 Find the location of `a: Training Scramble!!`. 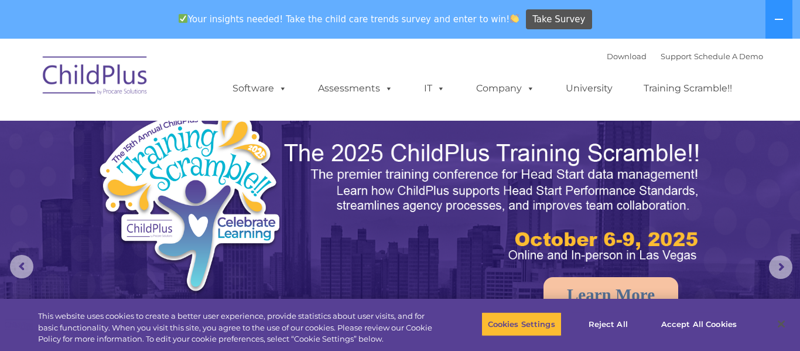

a: Training Scramble!! is located at coordinates (688, 88).